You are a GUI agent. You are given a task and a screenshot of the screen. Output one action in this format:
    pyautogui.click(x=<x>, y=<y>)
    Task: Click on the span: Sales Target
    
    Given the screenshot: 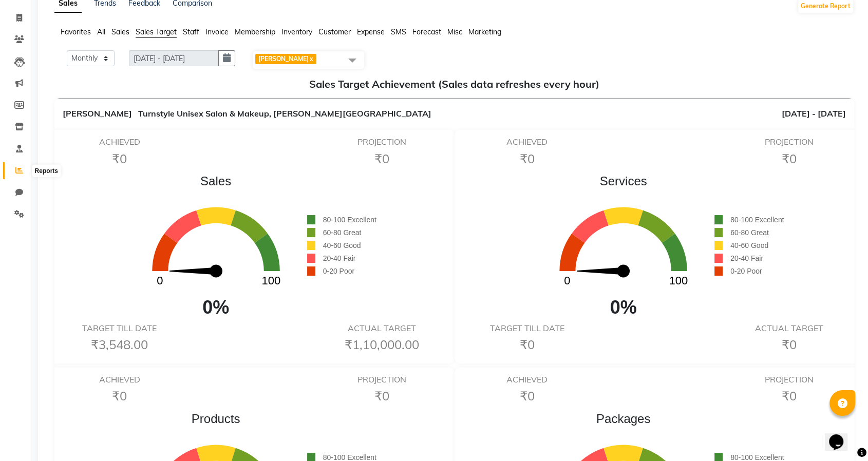 What is the action you would take?
    pyautogui.click(x=156, y=32)
    